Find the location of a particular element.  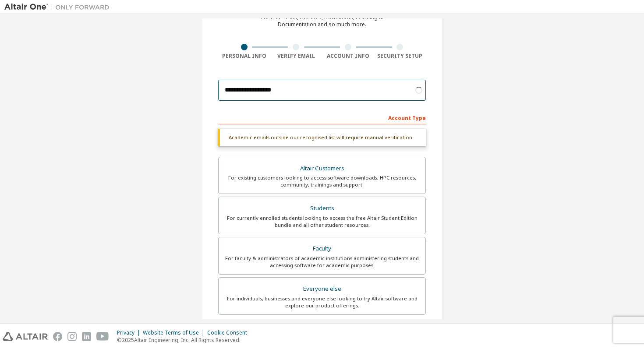

p: © 2025 Altair Engineering, Inc. All Rights Reserved. is located at coordinates (184, 340).